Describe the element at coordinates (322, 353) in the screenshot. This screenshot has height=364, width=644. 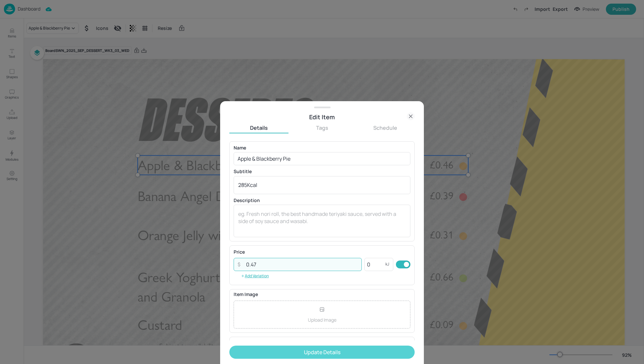
I see `button: Update Details` at that location.